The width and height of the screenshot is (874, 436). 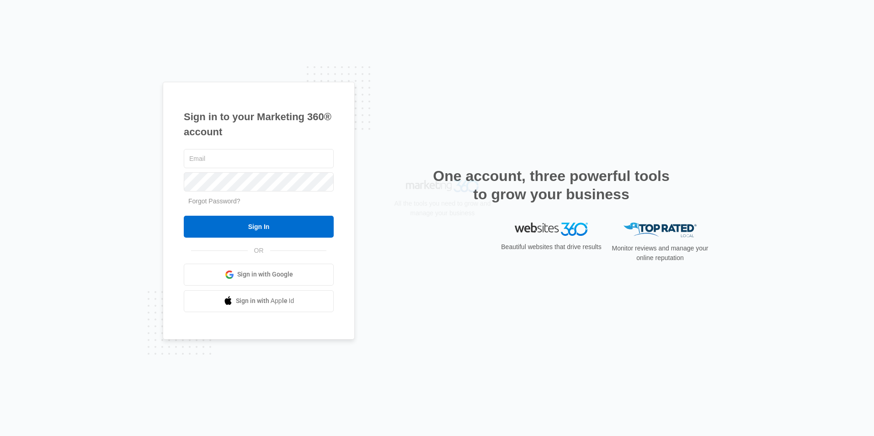 I want to click on span: Sign in with Google, so click(x=265, y=274).